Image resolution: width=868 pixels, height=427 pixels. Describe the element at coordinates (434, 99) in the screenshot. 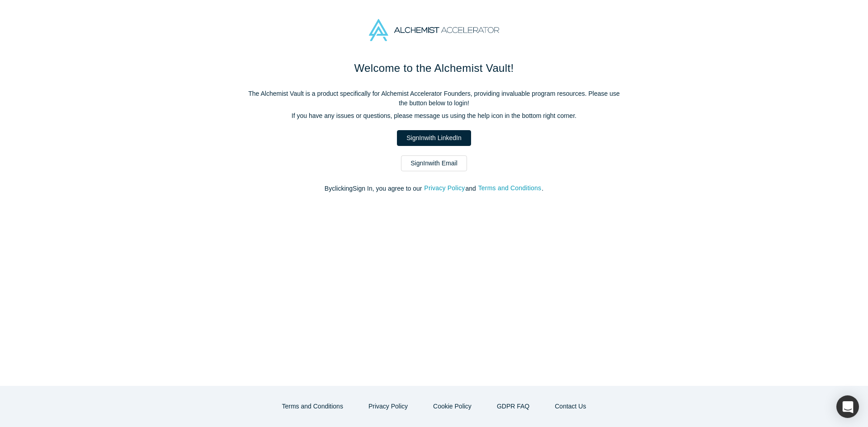

I see `p: The Alchemist Vault is a product specifically for Alchemist Accelerator Founders, providing inval...` at that location.